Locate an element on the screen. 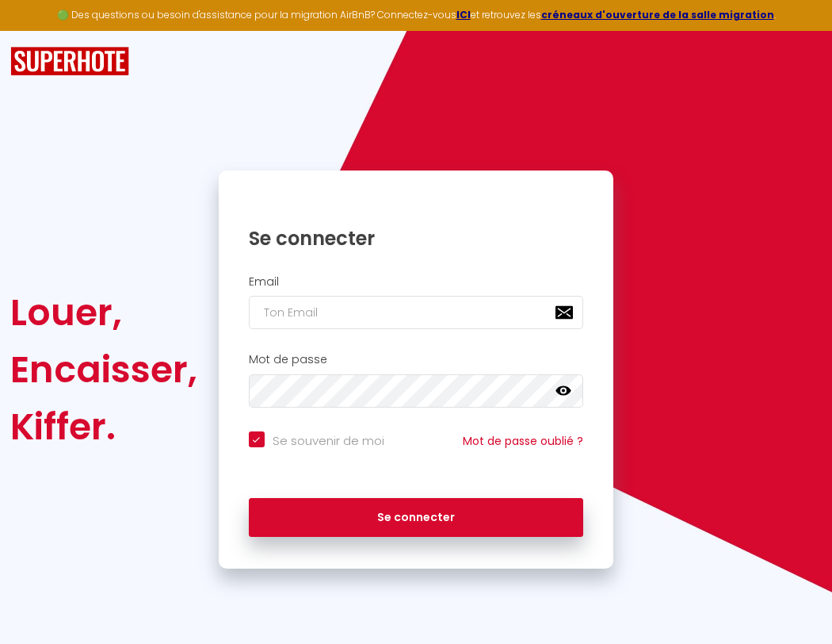 The height and width of the screenshot is (644, 832). button: Se connecter is located at coordinates (416, 518).